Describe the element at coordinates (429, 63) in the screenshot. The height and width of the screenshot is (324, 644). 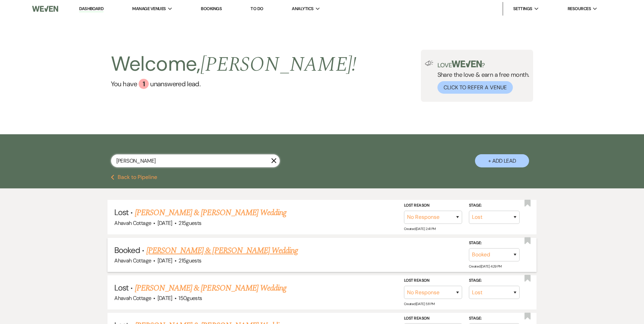
I see `img: loud-speaker-illustration.svg` at that location.